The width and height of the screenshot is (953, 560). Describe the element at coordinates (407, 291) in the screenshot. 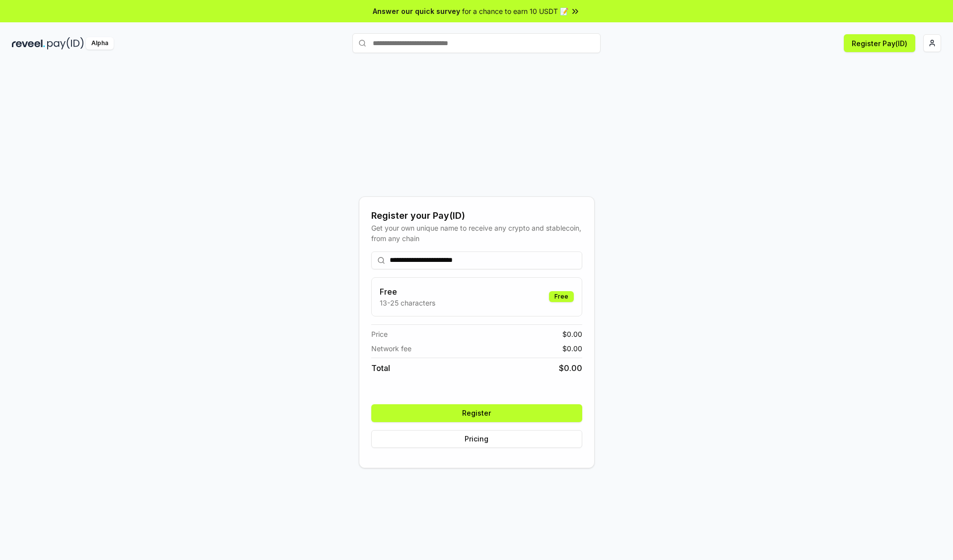

I see `h3: Free` at that location.